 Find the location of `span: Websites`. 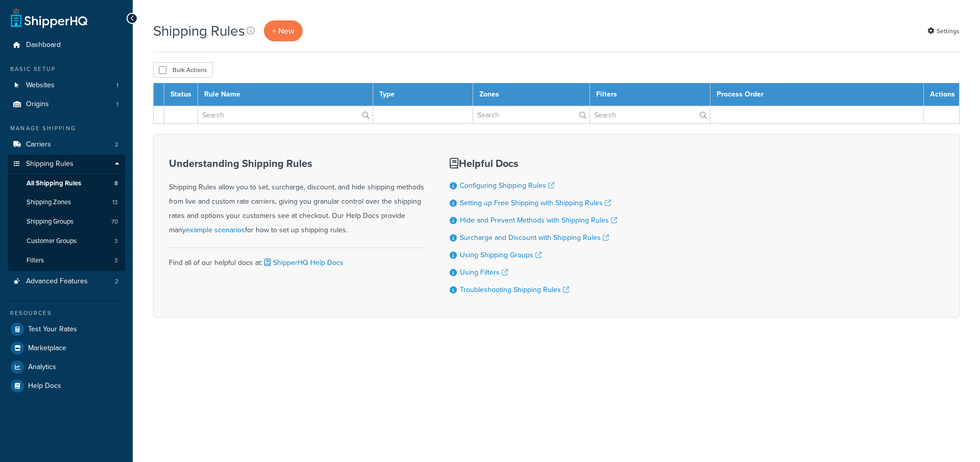

span: Websites is located at coordinates (40, 85).